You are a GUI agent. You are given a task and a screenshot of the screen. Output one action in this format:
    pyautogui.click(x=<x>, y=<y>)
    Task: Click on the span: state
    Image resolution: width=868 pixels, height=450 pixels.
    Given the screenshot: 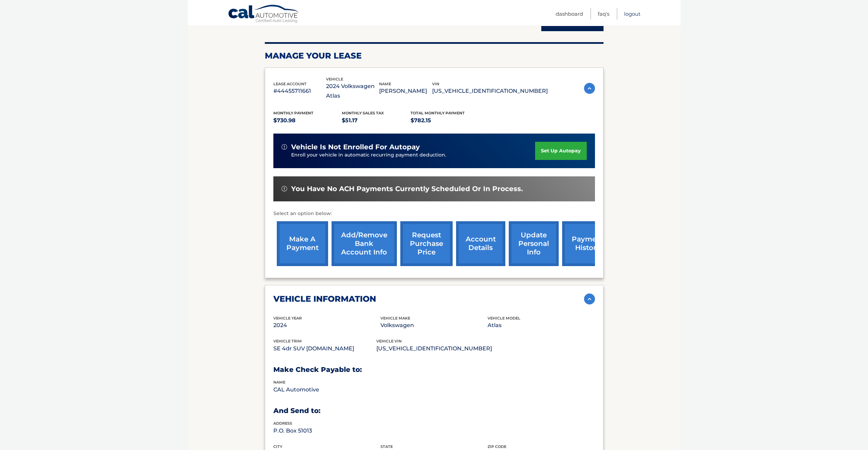 What is the action you would take?
    pyautogui.click(x=387, y=446)
    